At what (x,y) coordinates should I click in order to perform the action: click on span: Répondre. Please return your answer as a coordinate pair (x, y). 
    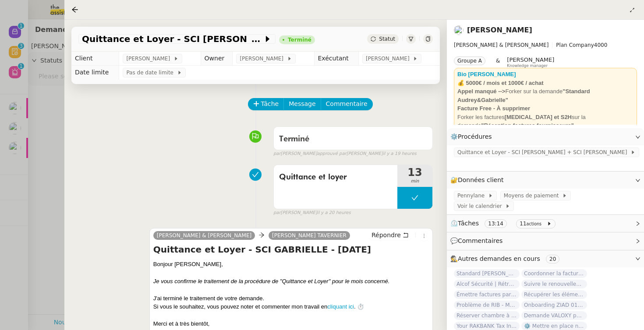
    Looking at the image, I should click on (386, 235).